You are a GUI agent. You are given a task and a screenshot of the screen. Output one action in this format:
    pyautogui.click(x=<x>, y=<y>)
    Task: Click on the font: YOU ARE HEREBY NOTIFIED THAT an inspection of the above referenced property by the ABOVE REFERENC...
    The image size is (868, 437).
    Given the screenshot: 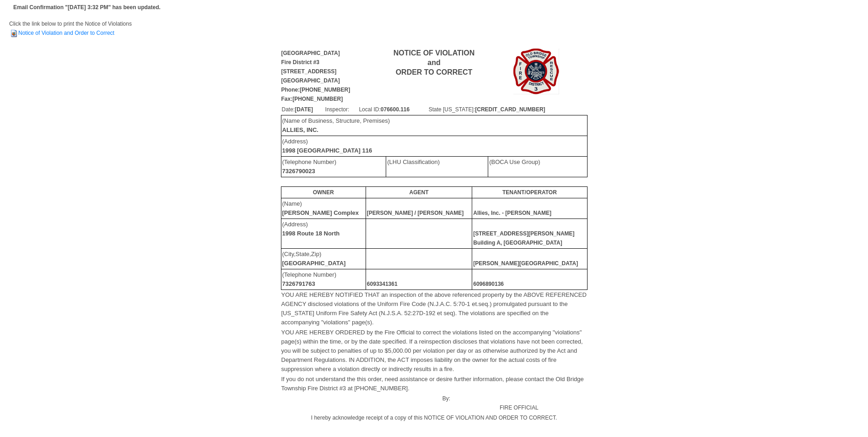 What is the action you would take?
    pyautogui.click(x=434, y=308)
    